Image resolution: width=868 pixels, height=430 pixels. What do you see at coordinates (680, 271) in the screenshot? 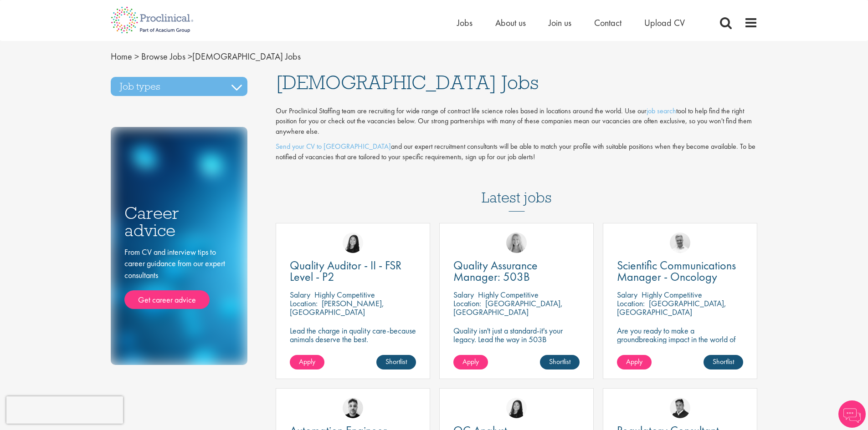
I see `a: Scientific Communications Manager - Oncology` at bounding box center [680, 271].